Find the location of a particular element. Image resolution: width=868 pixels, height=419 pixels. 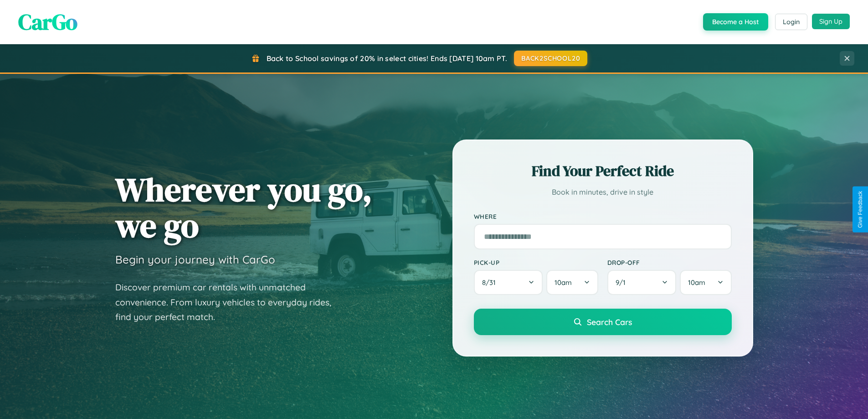

h3: Begin your journey with CarGo is located at coordinates (195, 259).